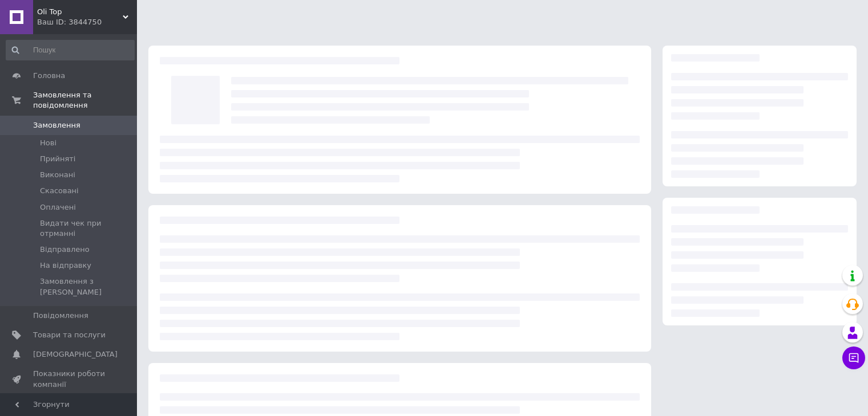 Image resolution: width=868 pixels, height=416 pixels. What do you see at coordinates (49, 76) in the screenshot?
I see `span: Головна` at bounding box center [49, 76].